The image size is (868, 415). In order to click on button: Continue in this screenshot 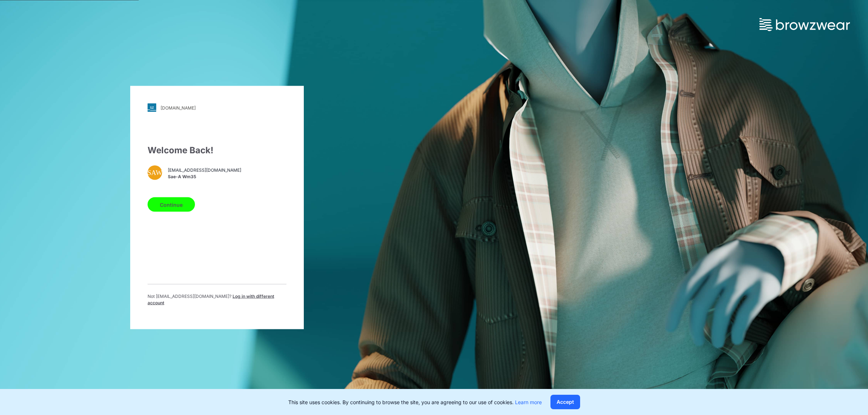, I will do `click(171, 205)`.